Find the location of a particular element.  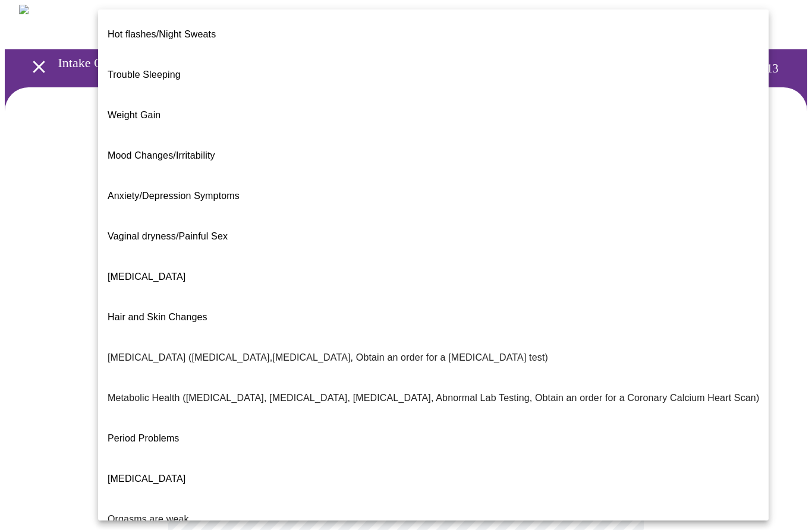

span: Trouble Sleeping is located at coordinates (144, 74).